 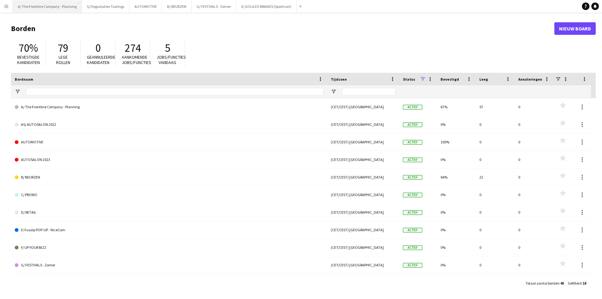 What do you see at coordinates (562, 283) in the screenshot?
I see `span: 45` at bounding box center [562, 283].